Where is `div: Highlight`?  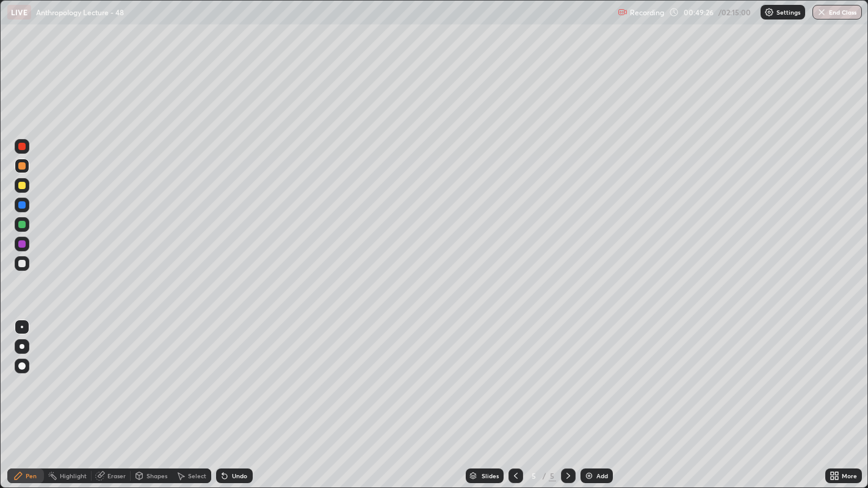 div: Highlight is located at coordinates (73, 475).